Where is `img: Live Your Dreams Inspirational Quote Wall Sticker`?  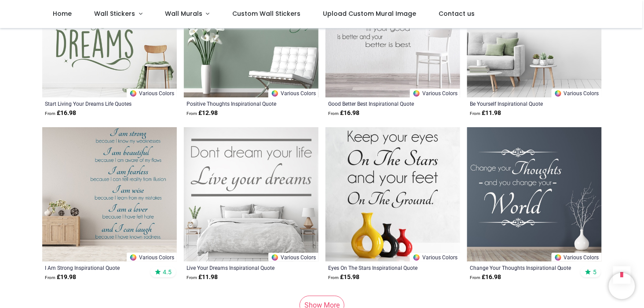 img: Live Your Dreams Inspirational Quote Wall Sticker is located at coordinates (251, 195).